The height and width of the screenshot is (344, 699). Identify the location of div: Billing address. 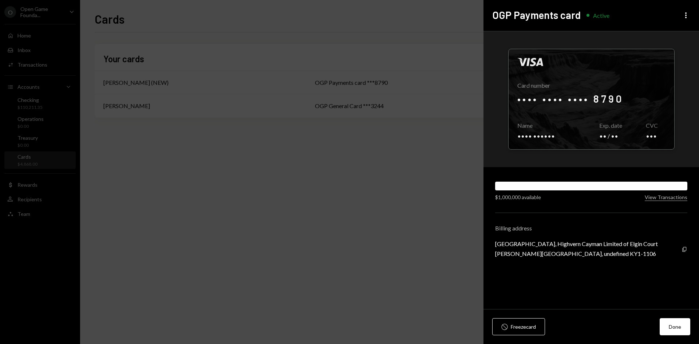
(591, 228).